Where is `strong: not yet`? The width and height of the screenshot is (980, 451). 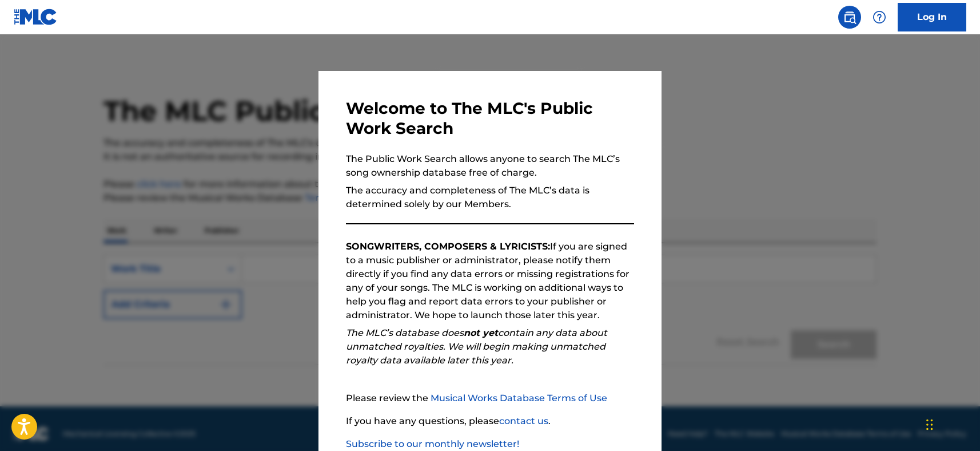
strong: not yet is located at coordinates (481, 333).